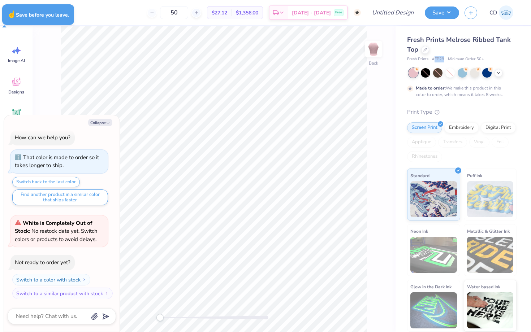 This screenshot has height=332, width=531. What do you see at coordinates (433, 255) in the screenshot?
I see `img: Neon Ink` at bounding box center [433, 255].